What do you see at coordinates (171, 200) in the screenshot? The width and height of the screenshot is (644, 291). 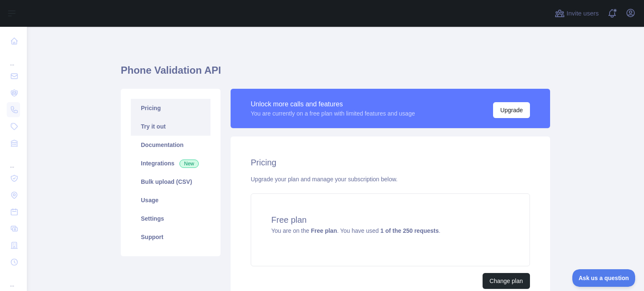 I see `a: Usage` at bounding box center [171, 200].